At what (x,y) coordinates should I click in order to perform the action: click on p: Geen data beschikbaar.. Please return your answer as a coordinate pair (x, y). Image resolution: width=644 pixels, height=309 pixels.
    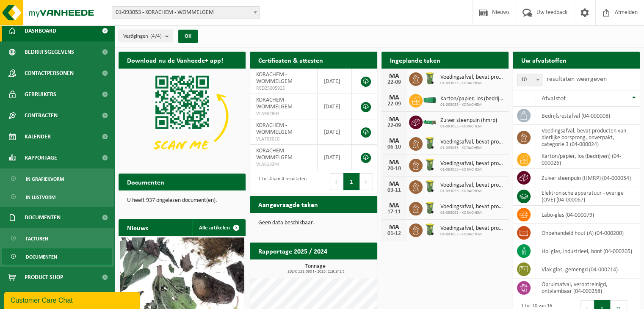
    Looking at the image, I should click on (314, 223).